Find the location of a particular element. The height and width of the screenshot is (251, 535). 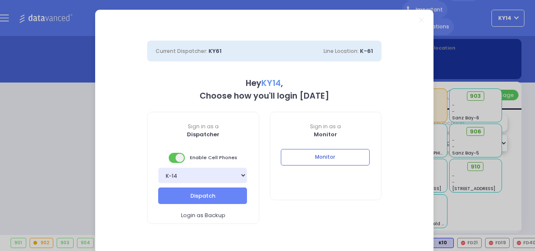

span: KY14 is located at coordinates (271, 83).